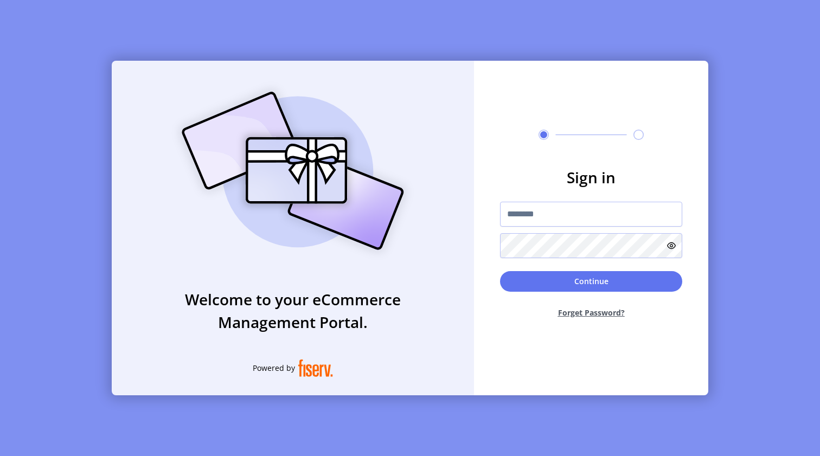 This screenshot has width=820, height=456. Describe the element at coordinates (591, 282) in the screenshot. I see `button: Continue` at that location.